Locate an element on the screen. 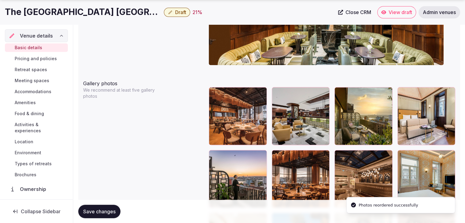 The width and height of the screenshot is (465, 223). div: Photos reordered successfully is located at coordinates (388, 205).